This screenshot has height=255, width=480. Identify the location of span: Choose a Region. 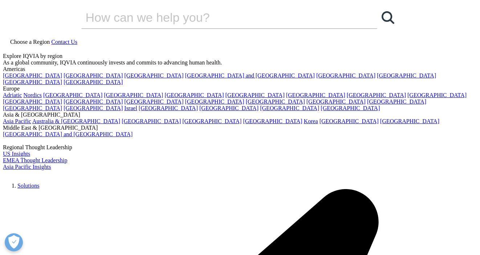
(30, 42).